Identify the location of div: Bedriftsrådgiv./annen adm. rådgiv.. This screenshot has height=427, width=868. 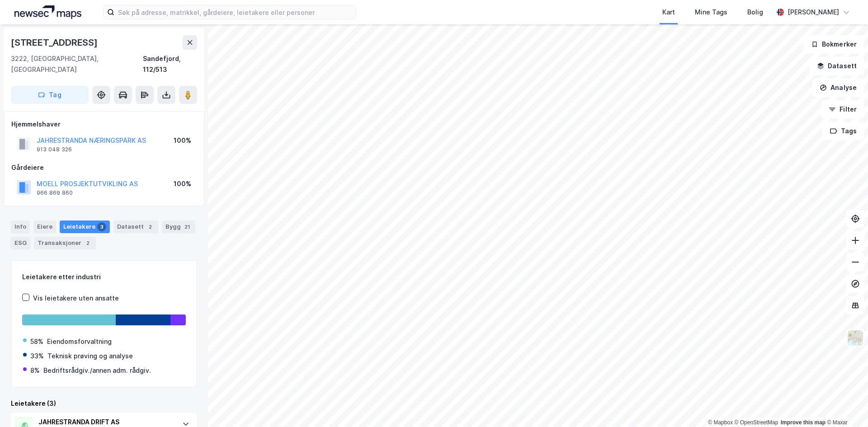
(97, 370).